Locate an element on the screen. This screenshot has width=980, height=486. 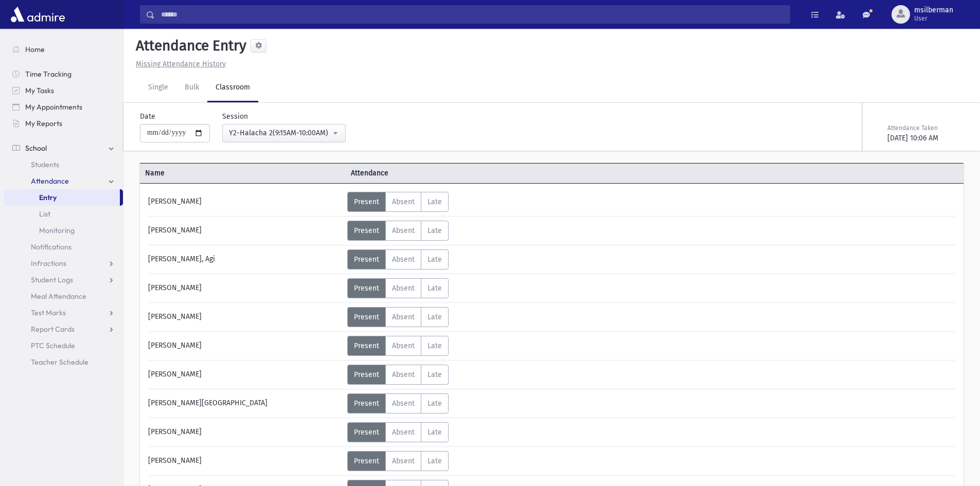
span: User is located at coordinates (934, 19).